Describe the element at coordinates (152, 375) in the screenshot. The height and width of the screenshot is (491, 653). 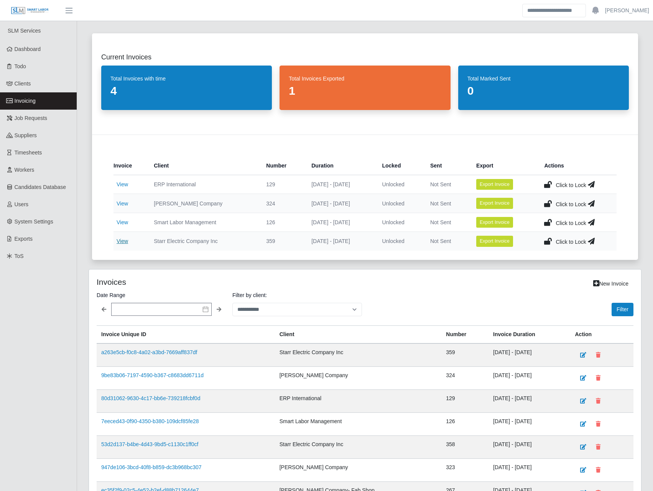
I see `a: 9be83b06-7197-4590-b367-c8683dd6711d` at that location.